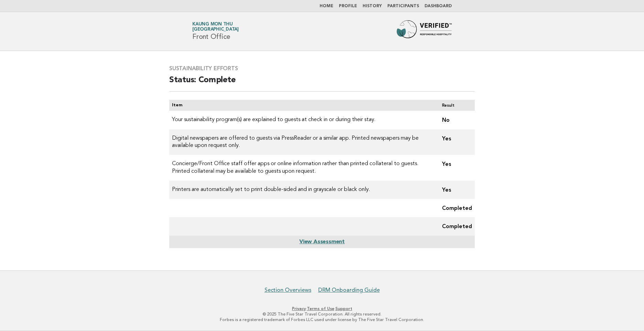 This screenshot has width=644, height=331. I want to click on a: View Assessment, so click(322, 242).